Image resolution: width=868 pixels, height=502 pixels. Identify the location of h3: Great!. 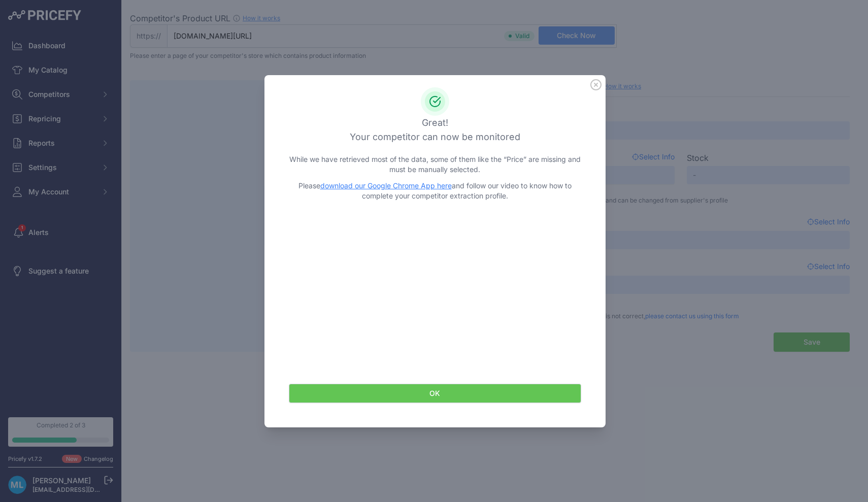
(435, 123).